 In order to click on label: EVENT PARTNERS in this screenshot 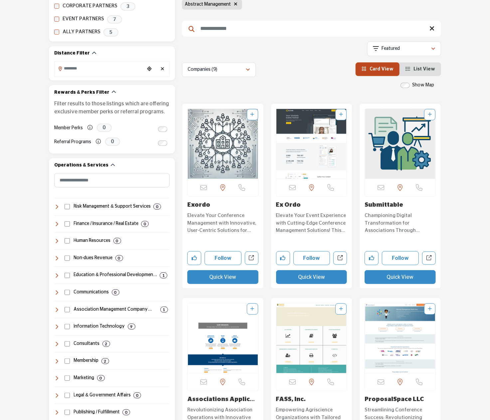, I will do `click(83, 19)`.